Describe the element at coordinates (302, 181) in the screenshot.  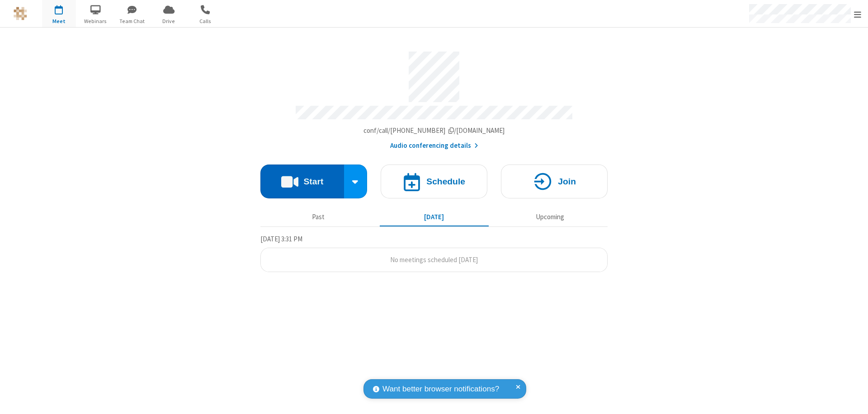
I see `button: Start` at that location.